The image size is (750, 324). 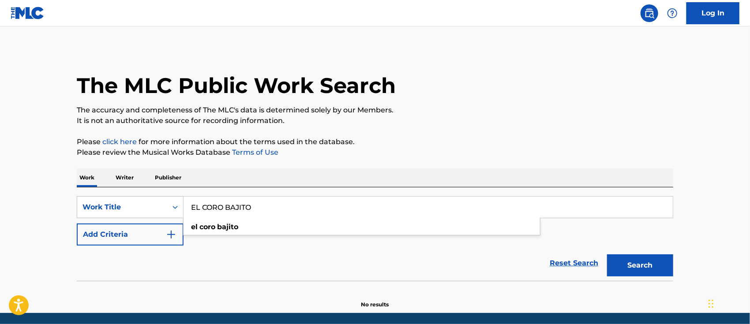 What do you see at coordinates (236, 86) in the screenshot?
I see `h1: The MLC Public Work Search` at bounding box center [236, 86].